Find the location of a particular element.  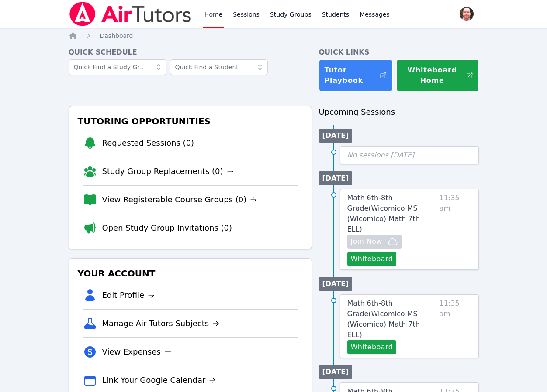

h3: Upcoming Sessions is located at coordinates (399, 112).